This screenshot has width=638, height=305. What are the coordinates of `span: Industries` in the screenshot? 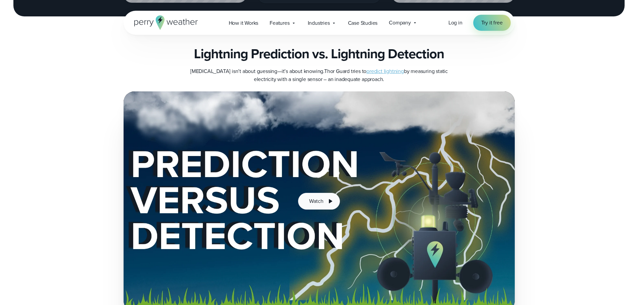 It's located at (319, 23).